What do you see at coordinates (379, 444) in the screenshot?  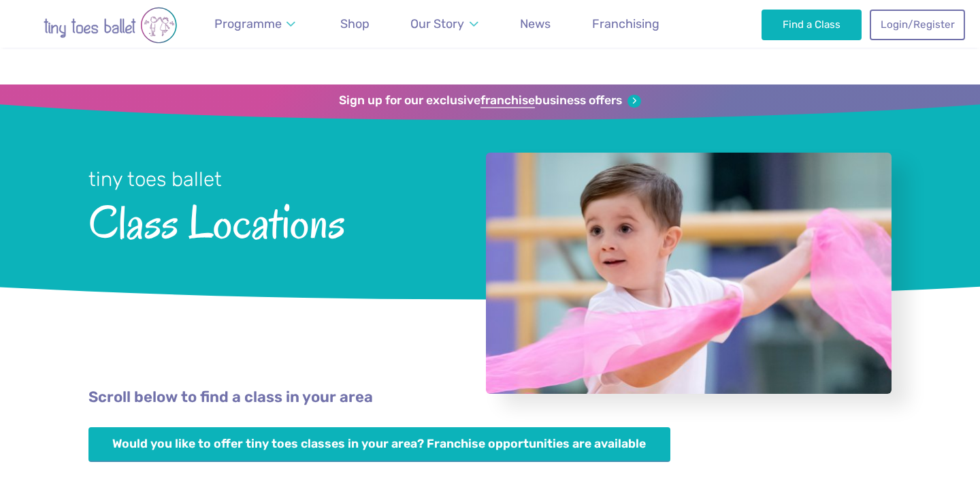 I see `a: Would you like to offer tiny toes classes in your area? Franchise opportunities are available` at bounding box center [379, 444].